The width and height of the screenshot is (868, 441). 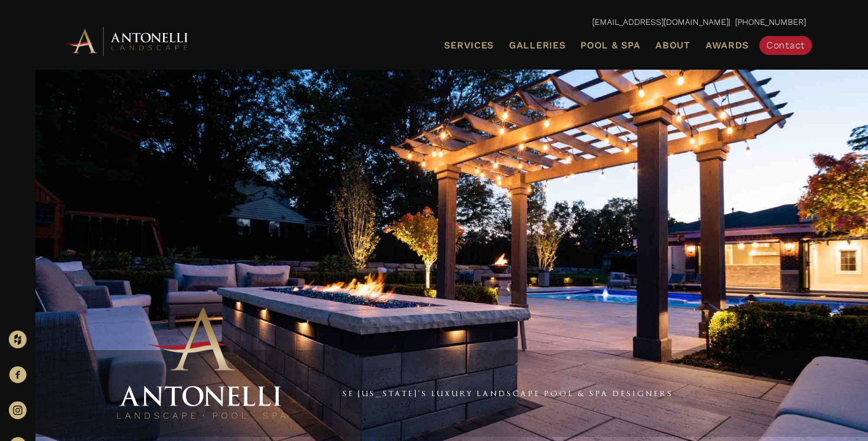 I want to click on span: Contact, so click(x=785, y=45).